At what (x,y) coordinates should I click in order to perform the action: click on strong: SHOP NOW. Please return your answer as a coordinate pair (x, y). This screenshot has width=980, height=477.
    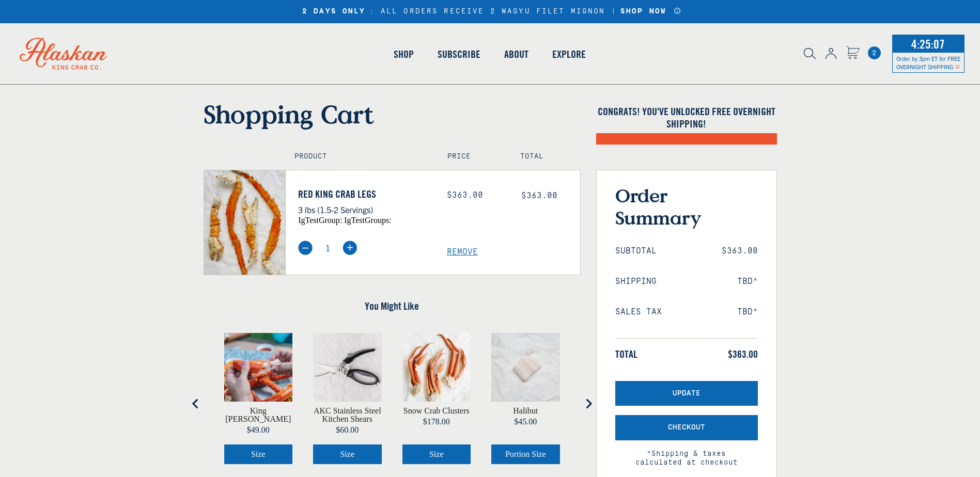
    Looking at the image, I should click on (643, 11).